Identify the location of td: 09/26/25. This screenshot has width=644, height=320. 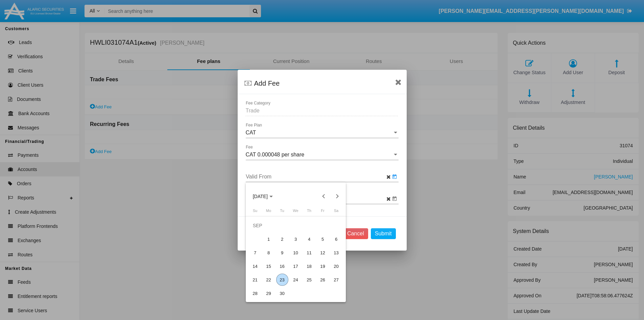
(323, 279).